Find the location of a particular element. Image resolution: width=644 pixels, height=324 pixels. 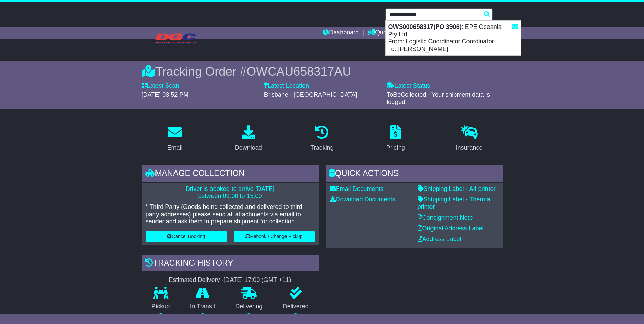

div: Tracking history is located at coordinates (230, 264).